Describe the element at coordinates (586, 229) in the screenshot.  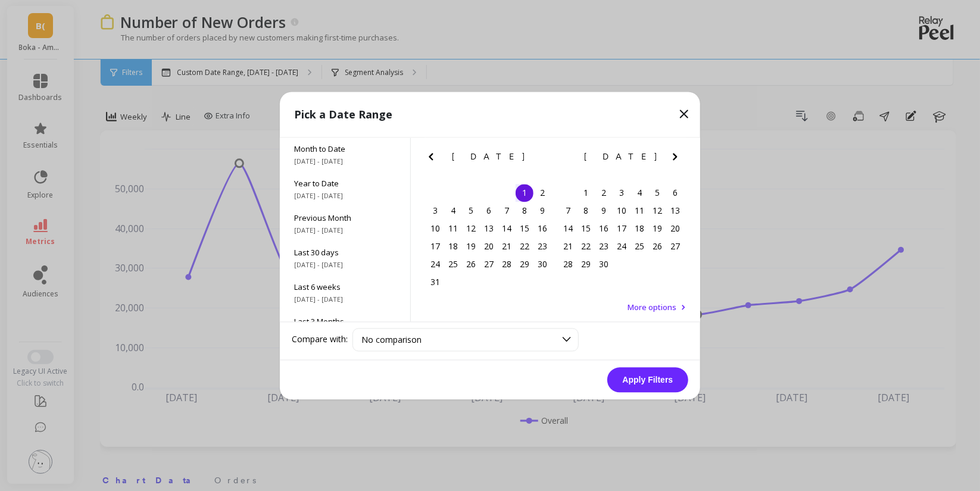
I see `div: Choose Monday, September 15th, 2025` at that location.